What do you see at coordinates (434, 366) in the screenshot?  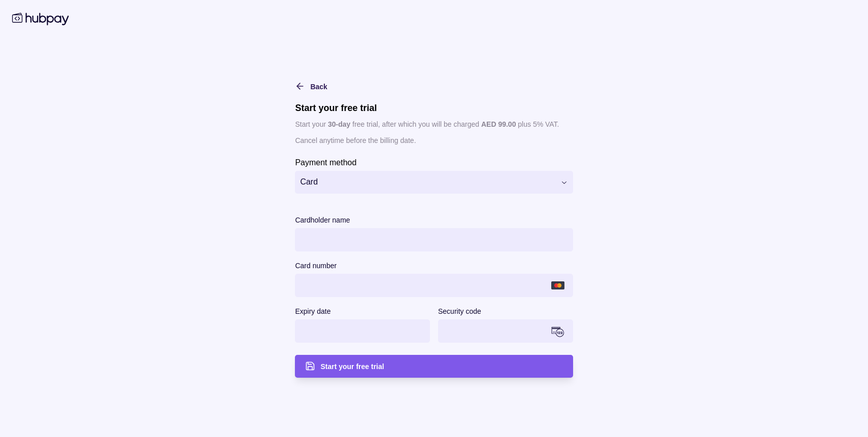 I see `button: Start your free trial` at bounding box center [434, 366].